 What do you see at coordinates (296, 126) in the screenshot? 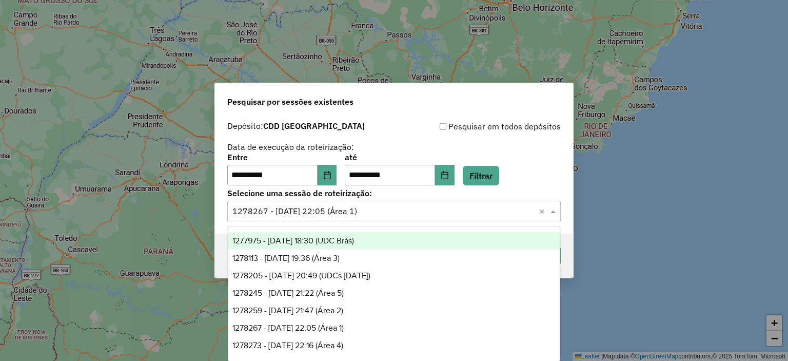
I see `label: Depósito:` at bounding box center [296, 126].